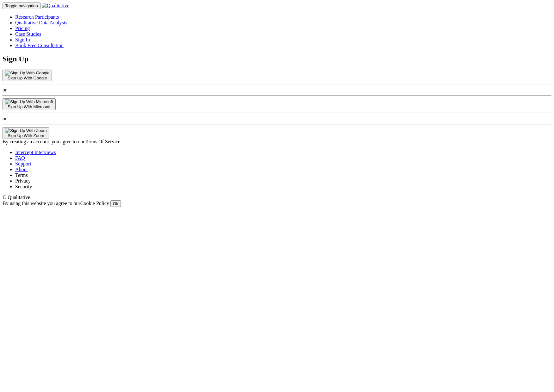  I want to click on a: Cookie Policy, so click(95, 203).